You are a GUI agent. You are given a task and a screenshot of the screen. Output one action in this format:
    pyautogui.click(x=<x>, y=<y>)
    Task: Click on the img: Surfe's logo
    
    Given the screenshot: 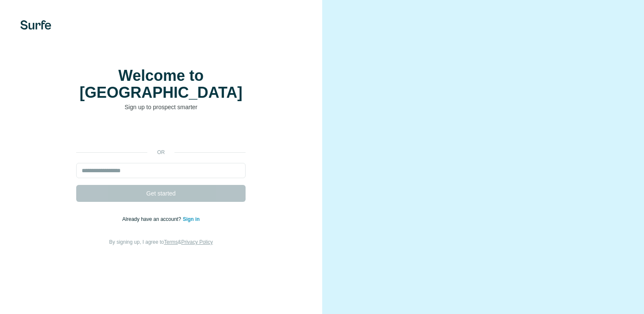 What is the action you would take?
    pyautogui.click(x=35, y=25)
    